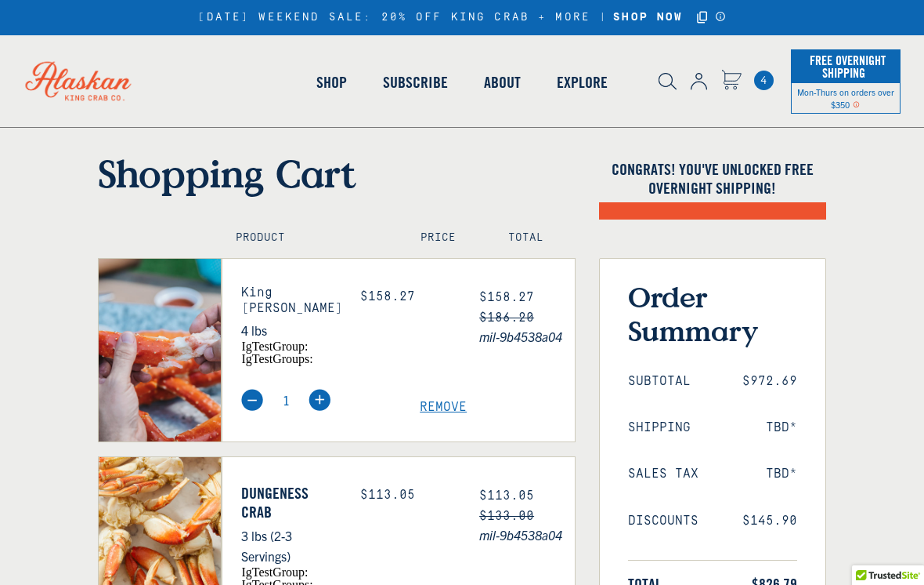 This screenshot has width=924, height=585. I want to click on a: About, so click(502, 82).